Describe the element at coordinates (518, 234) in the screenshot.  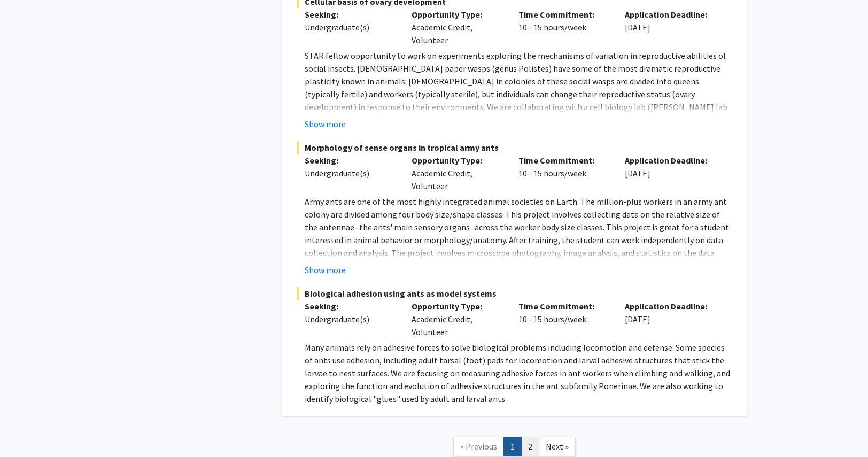
I see `p: Army ants are one of the most highly integrated animal societies on Earth. The million-plus worke...` at that location.